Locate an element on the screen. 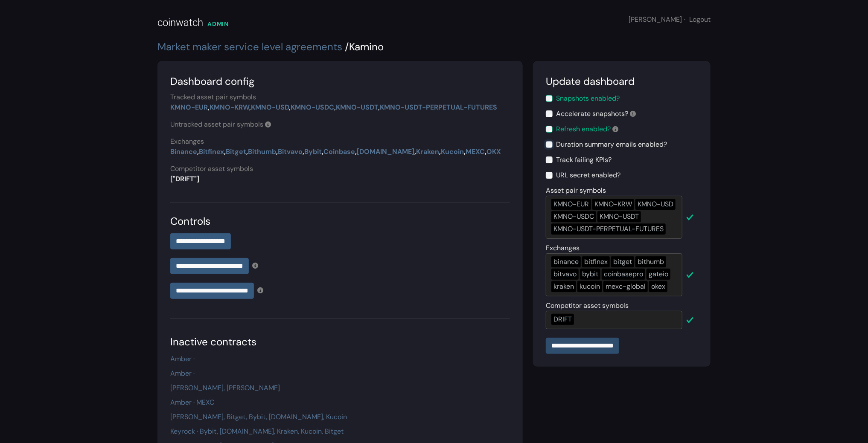 The height and width of the screenshot is (443, 868). a: KMNO-KRW is located at coordinates (229, 107).